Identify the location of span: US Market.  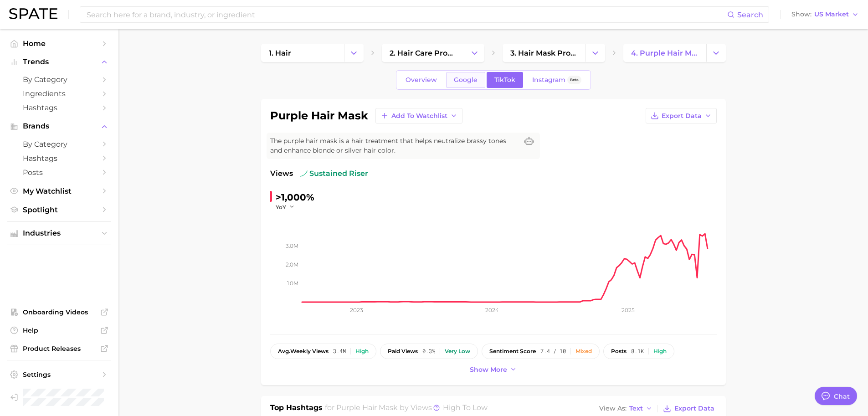
(832, 14).